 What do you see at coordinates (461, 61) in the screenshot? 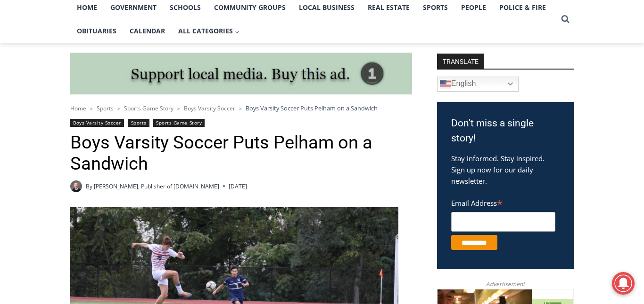
I see `strong: TRANSLATE` at bounding box center [461, 61].